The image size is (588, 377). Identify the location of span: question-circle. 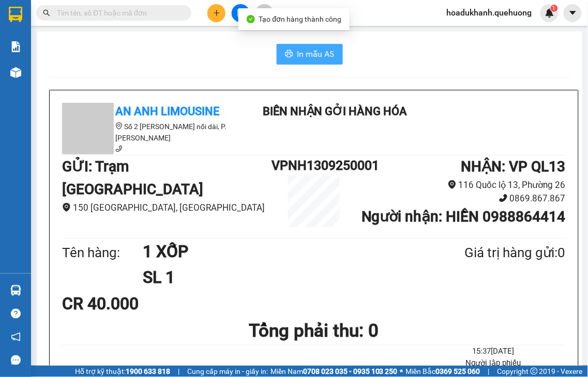
(15, 314).